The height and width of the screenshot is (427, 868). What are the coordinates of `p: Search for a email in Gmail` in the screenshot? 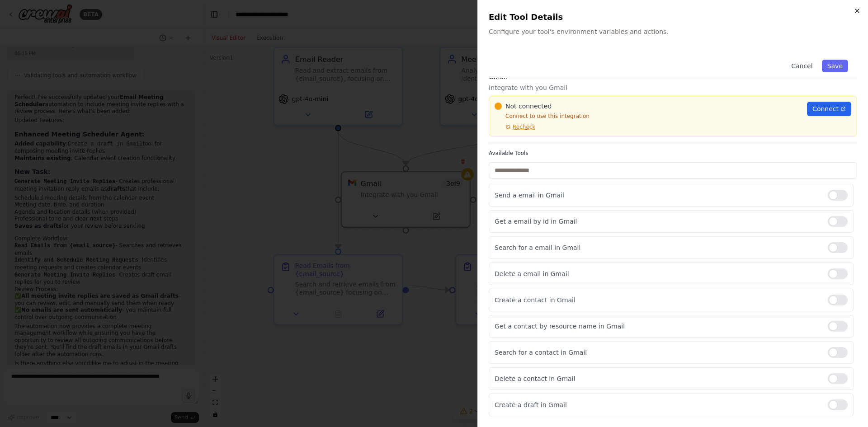 It's located at (657, 247).